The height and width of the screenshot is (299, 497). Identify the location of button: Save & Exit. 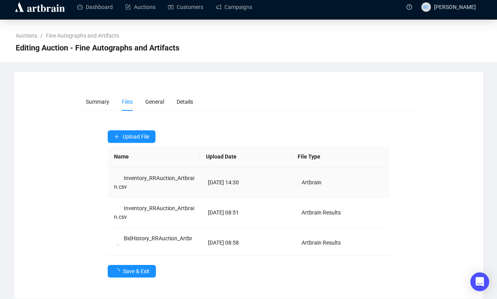
(132, 271).